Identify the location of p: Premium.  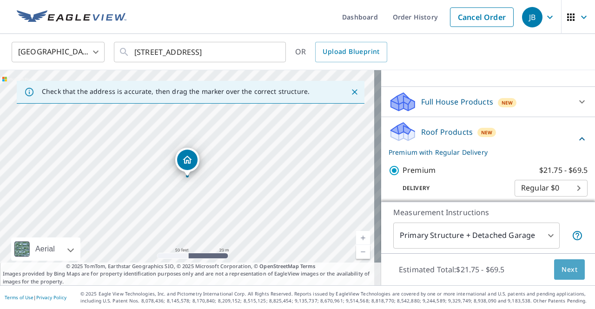
(419, 170).